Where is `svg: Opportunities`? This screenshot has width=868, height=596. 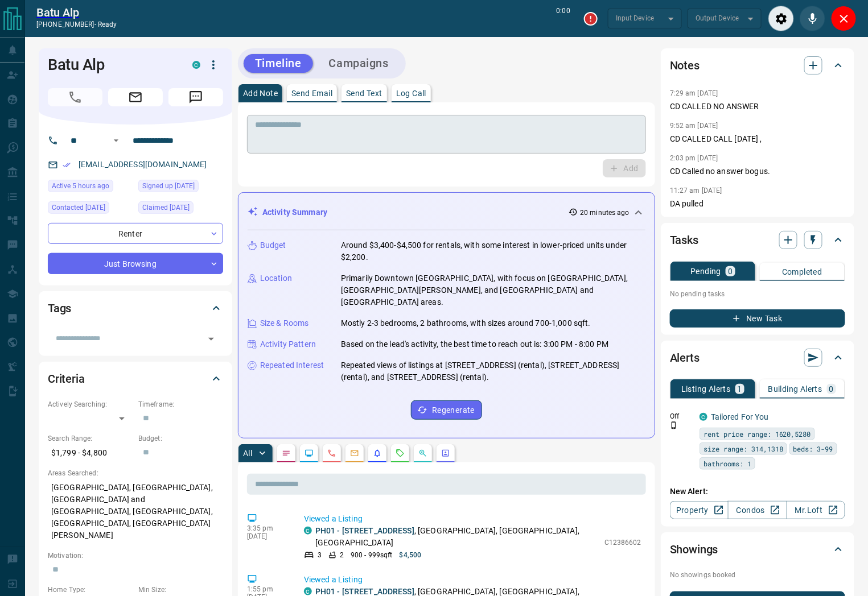
svg: Opportunities is located at coordinates (423, 453).